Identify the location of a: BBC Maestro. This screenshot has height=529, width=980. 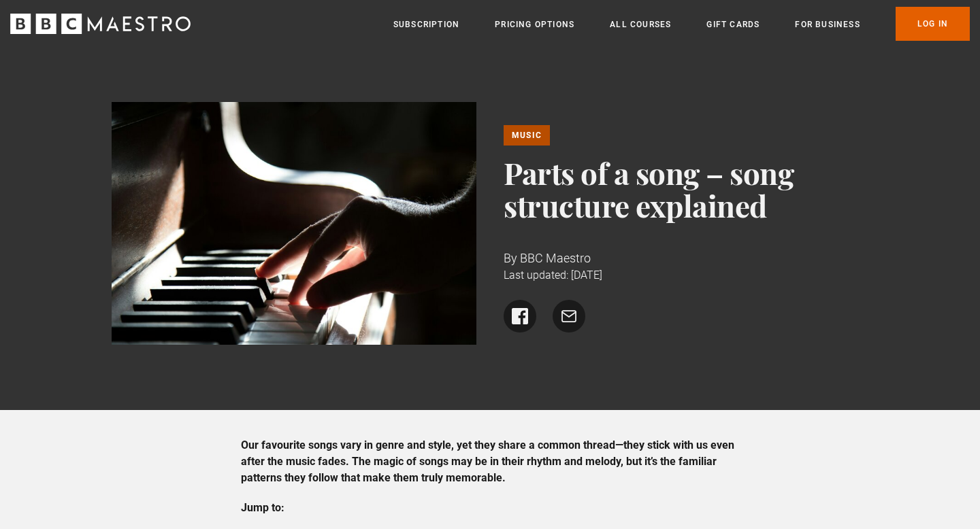
(100, 24).